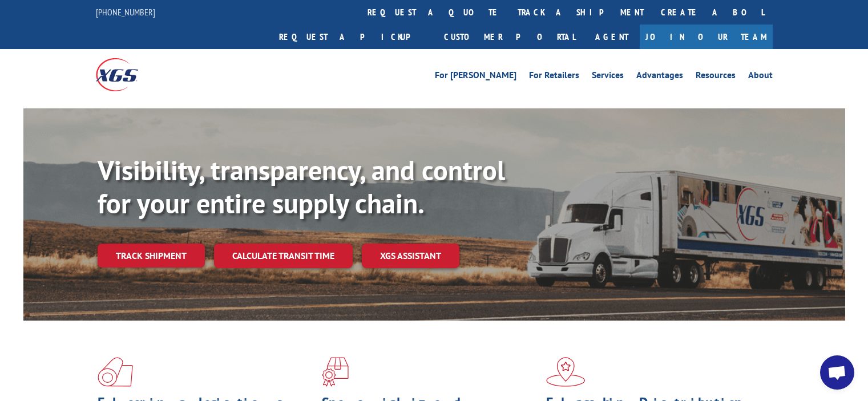  Describe the element at coordinates (353, 36) in the screenshot. I see `a: Request a pickup` at that location.